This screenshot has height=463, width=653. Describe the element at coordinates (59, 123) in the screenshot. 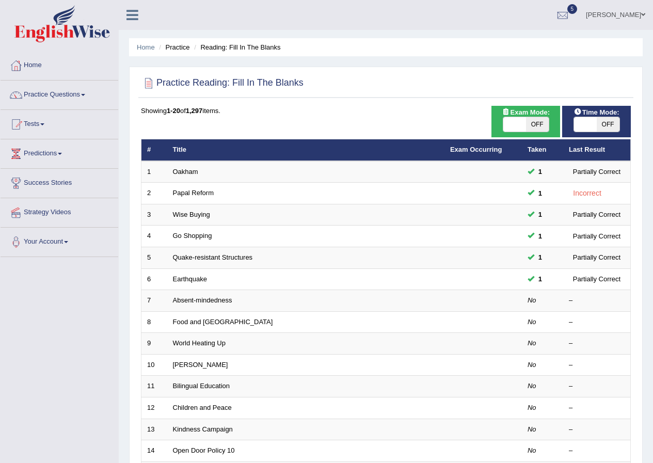

I see `a: Tests` at that location.